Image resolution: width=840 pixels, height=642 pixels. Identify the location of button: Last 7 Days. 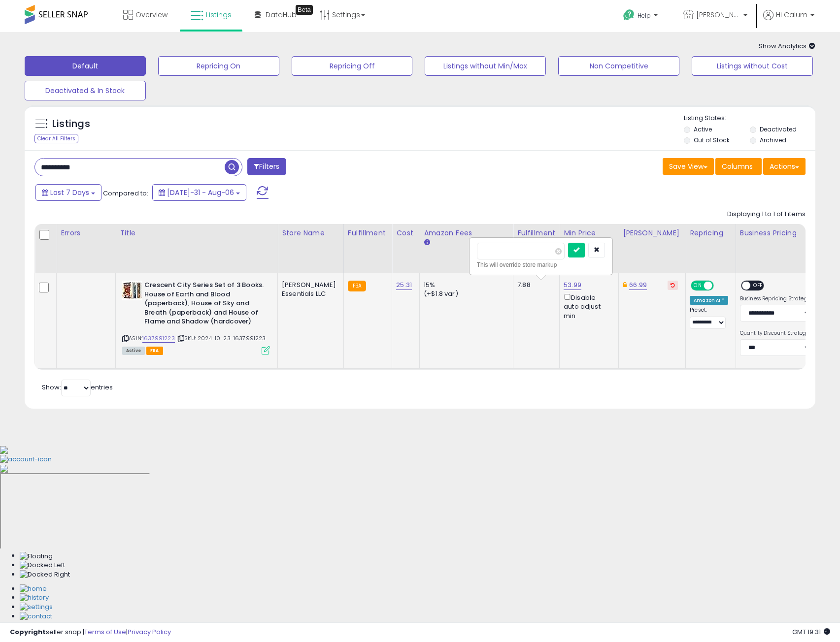
(68, 193).